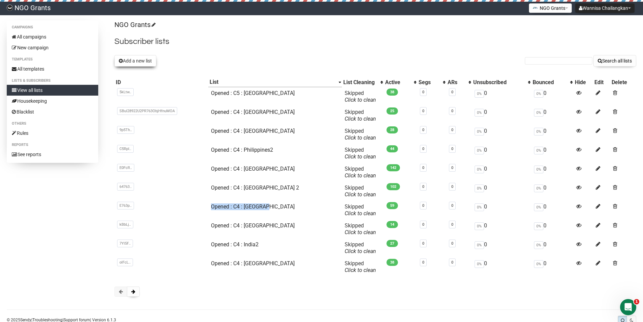 The width and height of the screenshot is (643, 322). Describe the element at coordinates (52, 27) in the screenshot. I see `li: Campaigns` at that location.